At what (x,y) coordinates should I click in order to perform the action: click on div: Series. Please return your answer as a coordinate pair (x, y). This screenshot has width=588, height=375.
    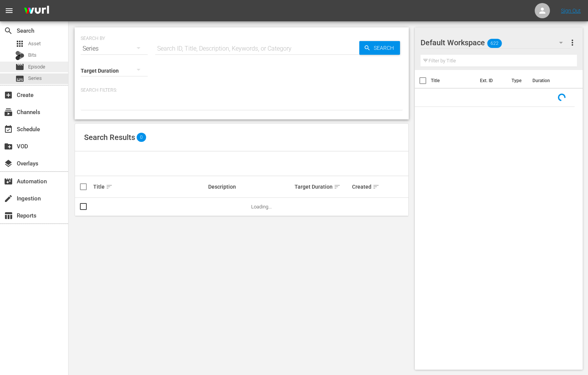
    Looking at the image, I should click on (114, 49).